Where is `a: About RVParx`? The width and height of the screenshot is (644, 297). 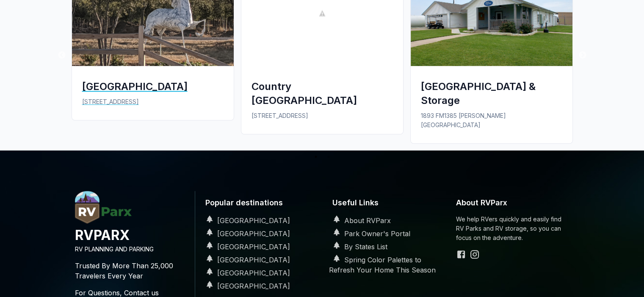 a: About RVParx is located at coordinates (360, 220).